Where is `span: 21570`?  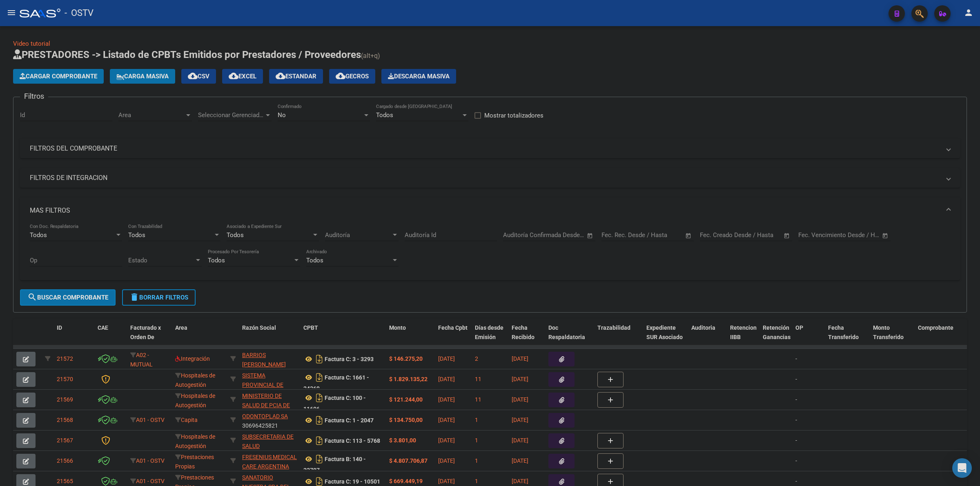
span: 21570 is located at coordinates (65, 379).